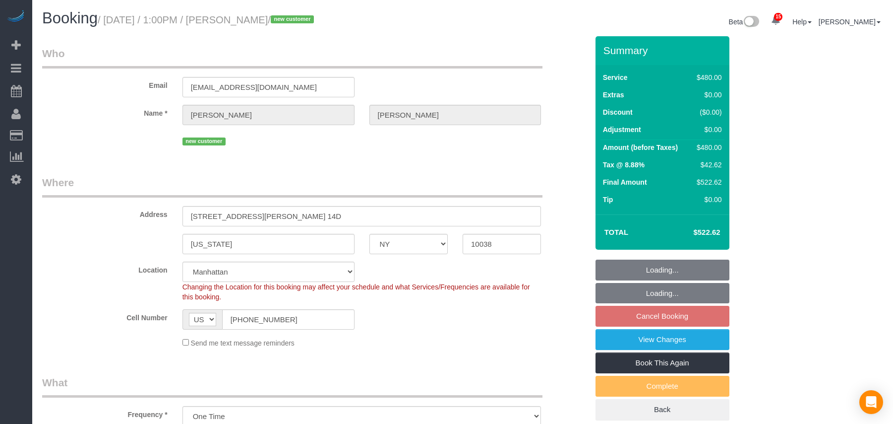 Image resolution: width=893 pixels, height=424 pixels. Describe the element at coordinates (622, 129) in the screenshot. I see `label: Adjustment` at that location.